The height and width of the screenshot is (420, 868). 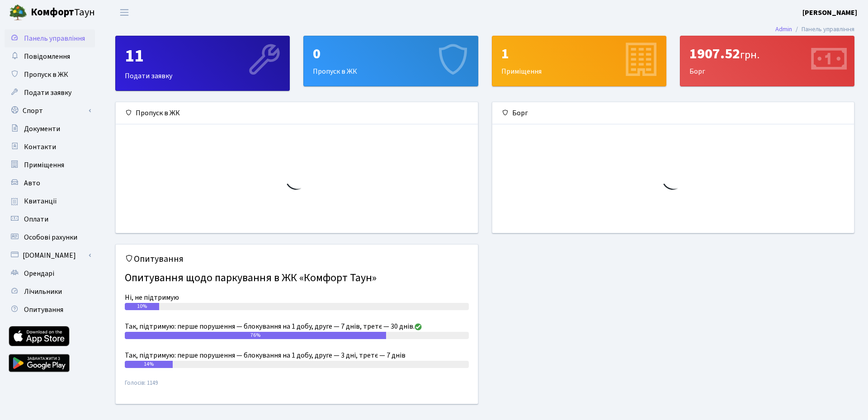 I want to click on a: Панель управління, so click(x=50, y=38).